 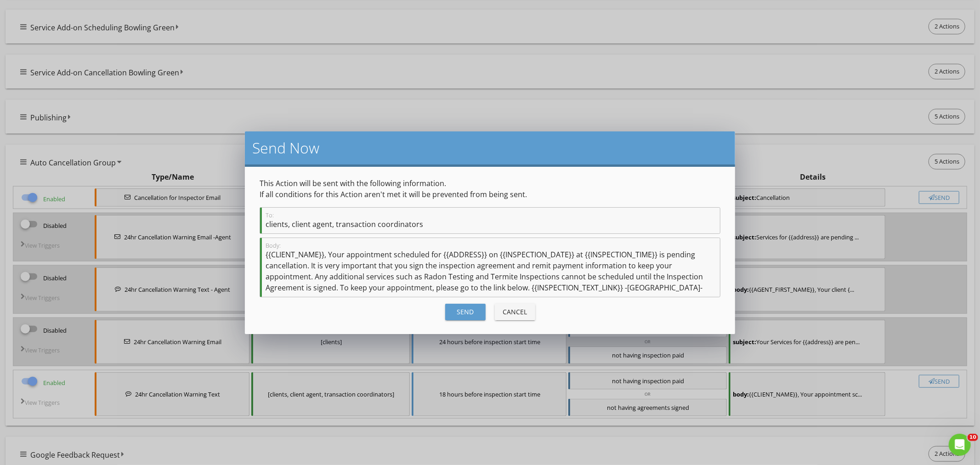 I want to click on div: Body:, so click(x=491, y=245).